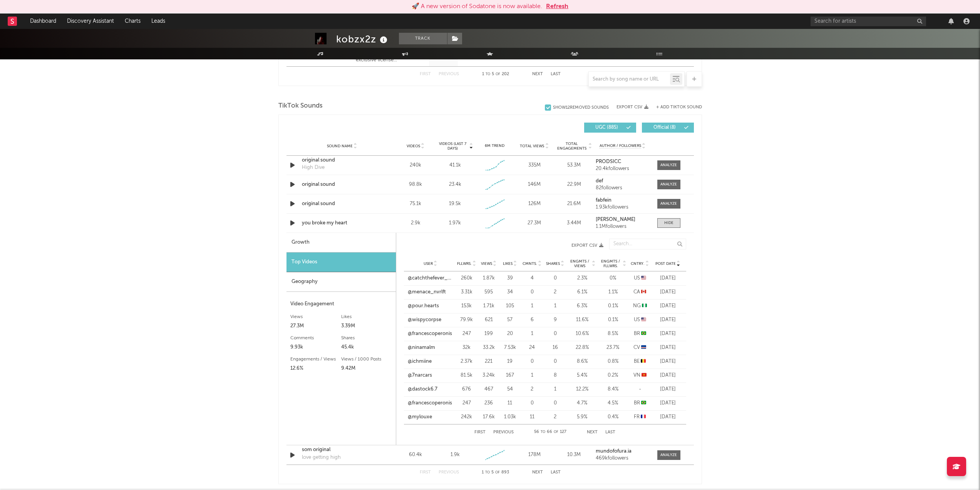 The height and width of the screenshot is (490, 980). Describe the element at coordinates (537, 473) in the screenshot. I see `button: Next` at that location.